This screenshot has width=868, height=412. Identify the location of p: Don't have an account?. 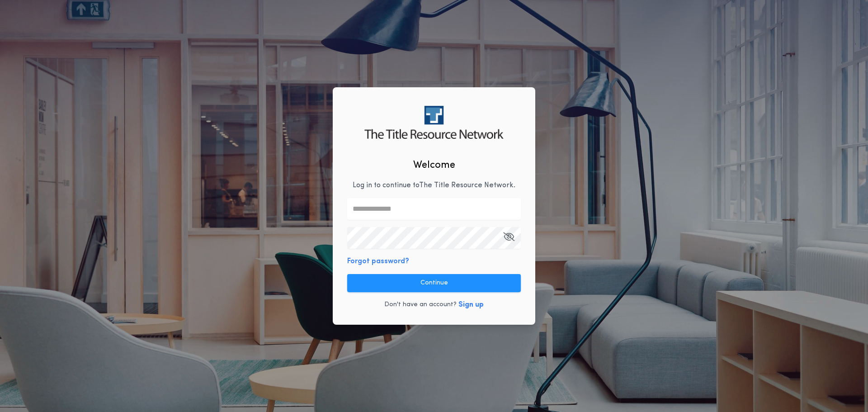
(420, 305).